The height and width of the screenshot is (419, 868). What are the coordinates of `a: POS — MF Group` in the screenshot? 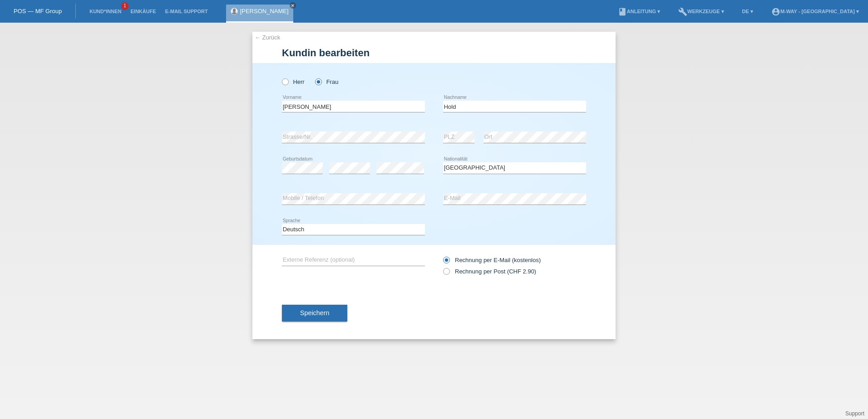 It's located at (38, 11).